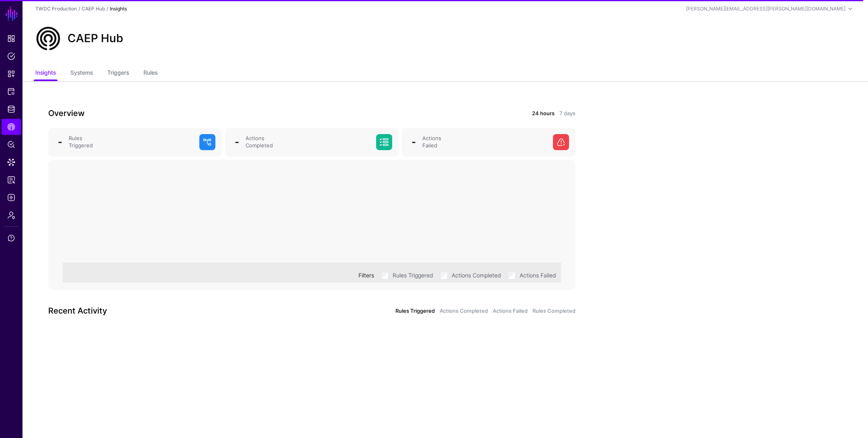 This screenshot has width=868, height=438. What do you see at coordinates (11, 162) in the screenshot?
I see `a: Data Lens` at bounding box center [11, 162].